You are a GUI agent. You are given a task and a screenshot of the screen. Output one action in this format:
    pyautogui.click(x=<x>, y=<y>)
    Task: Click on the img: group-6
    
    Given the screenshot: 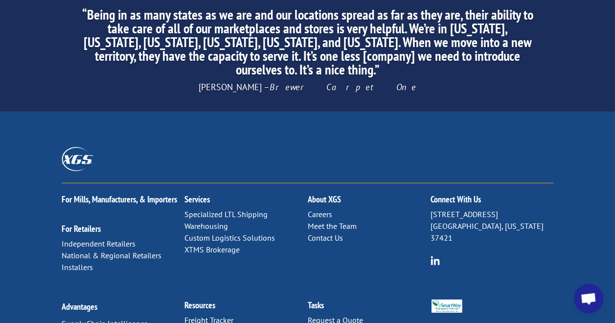 What is the action you would take?
    pyautogui.click(x=435, y=260)
    